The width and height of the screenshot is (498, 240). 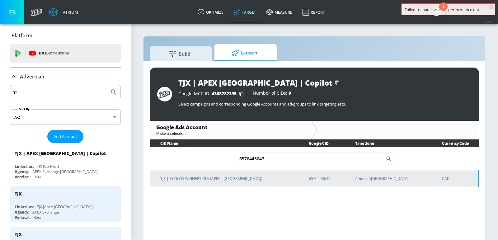 I want to click on span: Add Account, so click(x=65, y=136).